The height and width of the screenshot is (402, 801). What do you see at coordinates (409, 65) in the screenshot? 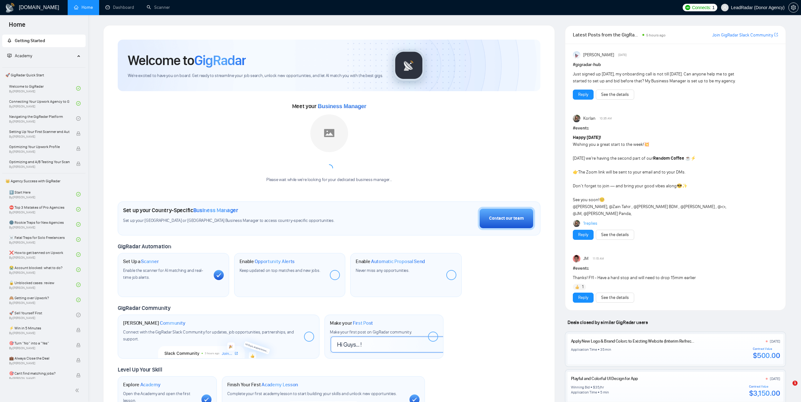
I see `img: gigradar-logo.png` at bounding box center [409, 65].